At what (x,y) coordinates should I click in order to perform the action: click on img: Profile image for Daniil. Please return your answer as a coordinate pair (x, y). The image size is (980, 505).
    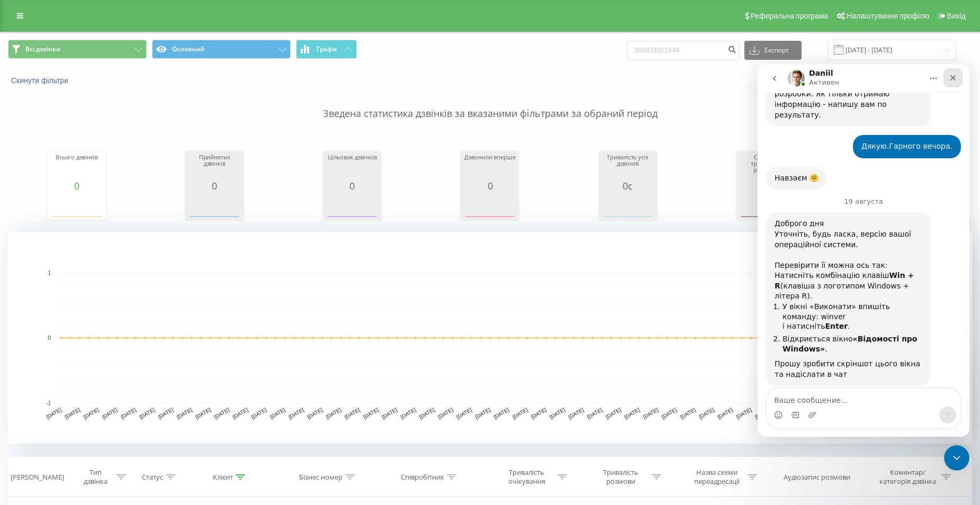
    Looking at the image, I should click on (39, 15).